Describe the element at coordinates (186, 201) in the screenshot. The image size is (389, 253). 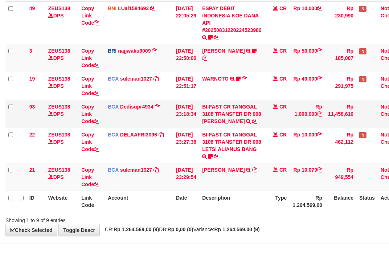
I see `th: Date` at that location.